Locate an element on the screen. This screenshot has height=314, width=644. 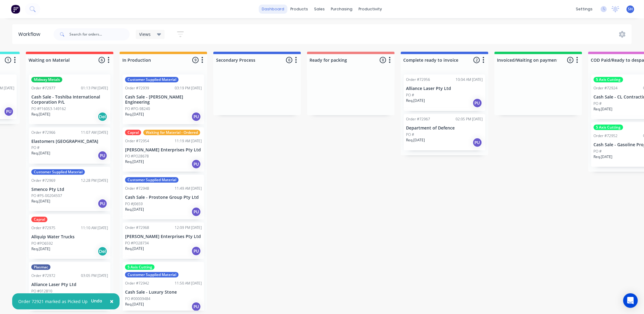
img: Factory is located at coordinates (15, 9).